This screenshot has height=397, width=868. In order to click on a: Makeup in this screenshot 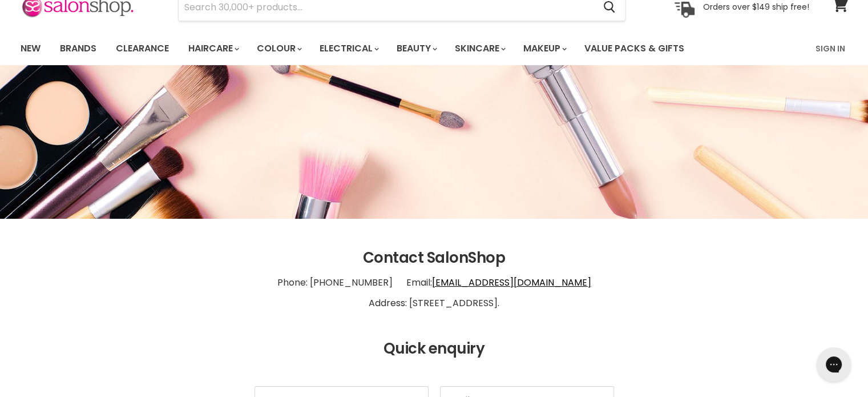, I will do `click(544, 49)`.